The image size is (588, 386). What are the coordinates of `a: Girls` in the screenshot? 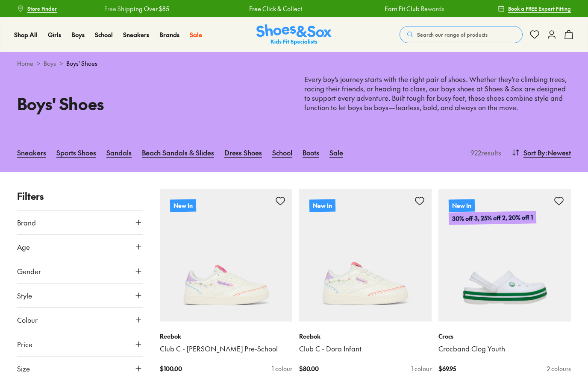 It's located at (54, 35).